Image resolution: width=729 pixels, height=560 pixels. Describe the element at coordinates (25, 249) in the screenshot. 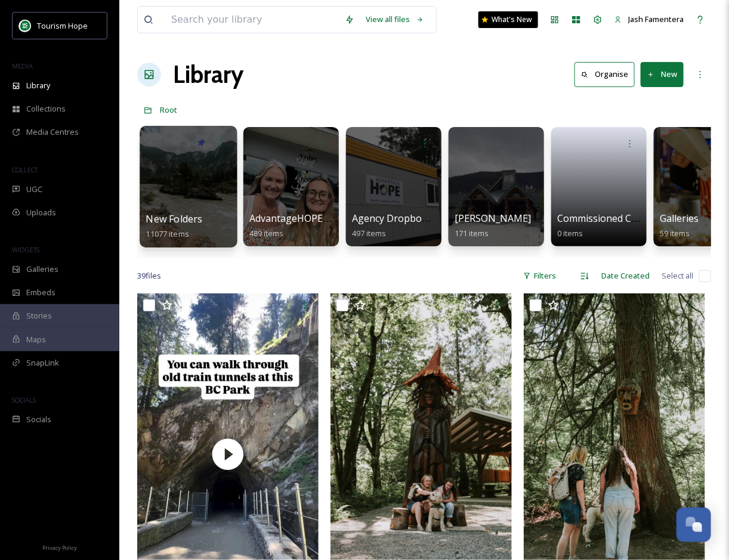

I see `span: WIDGETS` at that location.